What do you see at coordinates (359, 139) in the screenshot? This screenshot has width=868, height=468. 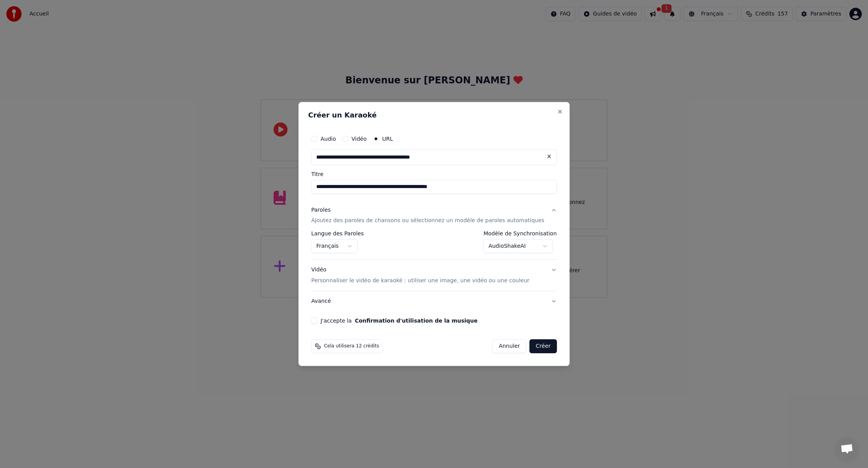 I see `label: Vidéo` at bounding box center [359, 139].